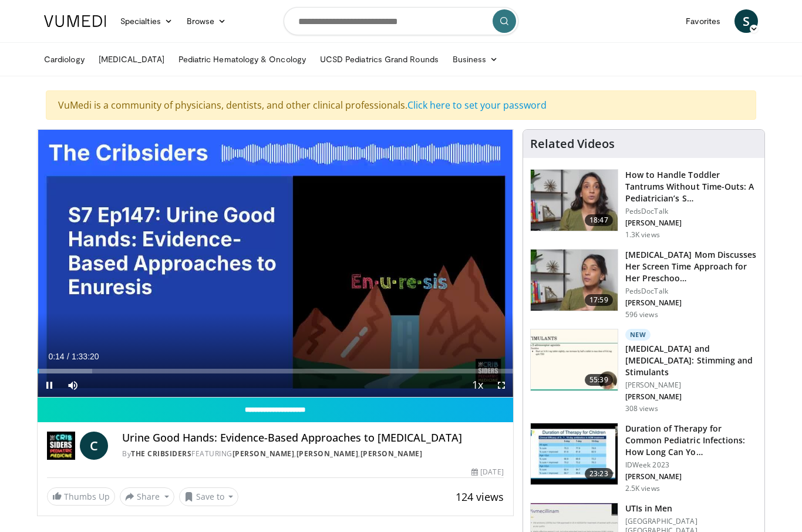 The image size is (802, 532). What do you see at coordinates (85, 356) in the screenshot?
I see `span: 1:33:20` at bounding box center [85, 356].